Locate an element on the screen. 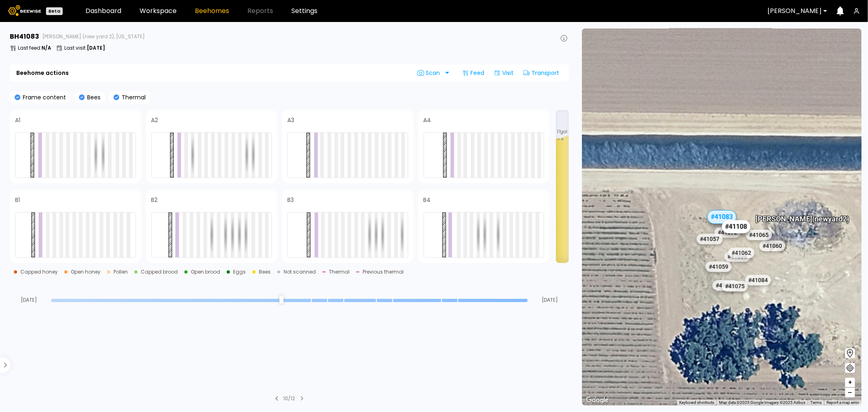 This screenshot has height=412, width=868. h4: A2 is located at coordinates (154, 120).